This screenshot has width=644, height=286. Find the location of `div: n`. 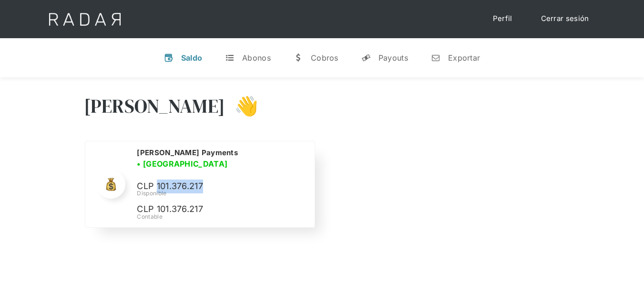

div: n is located at coordinates (436, 58).